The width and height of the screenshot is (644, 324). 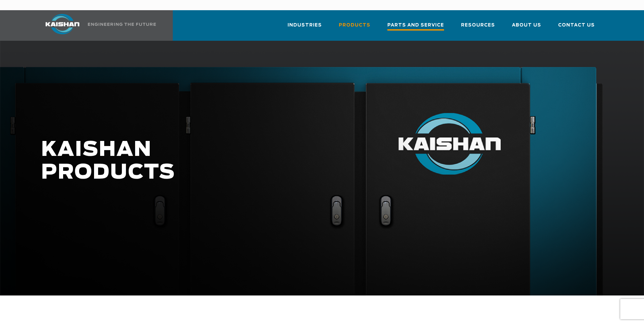 What do you see at coordinates (576, 28) in the screenshot?
I see `a: Contact Us` at bounding box center [576, 28].